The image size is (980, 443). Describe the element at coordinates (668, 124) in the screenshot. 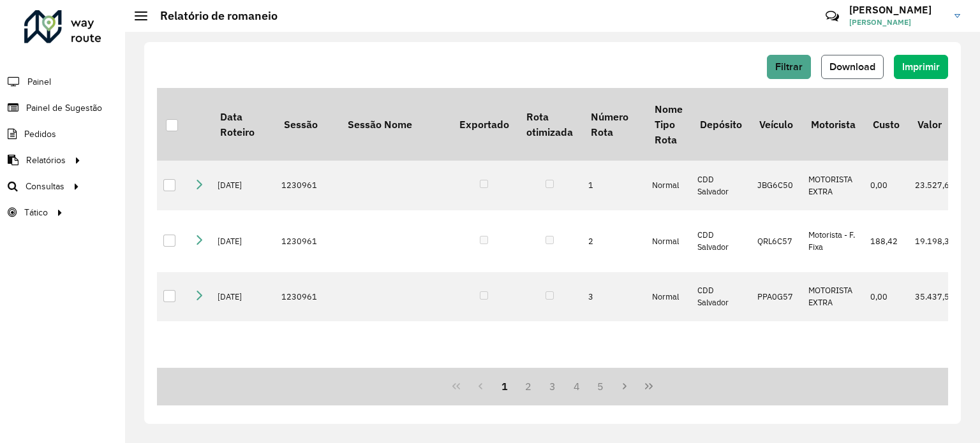

I see `th: Nome Tipo Rota` at that location.